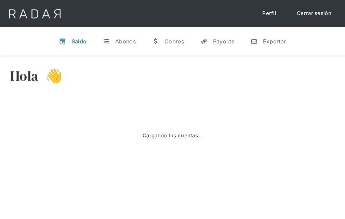 This screenshot has width=345, height=219. What do you see at coordinates (224, 41) in the screenshot?
I see `div: Payouts` at bounding box center [224, 41].